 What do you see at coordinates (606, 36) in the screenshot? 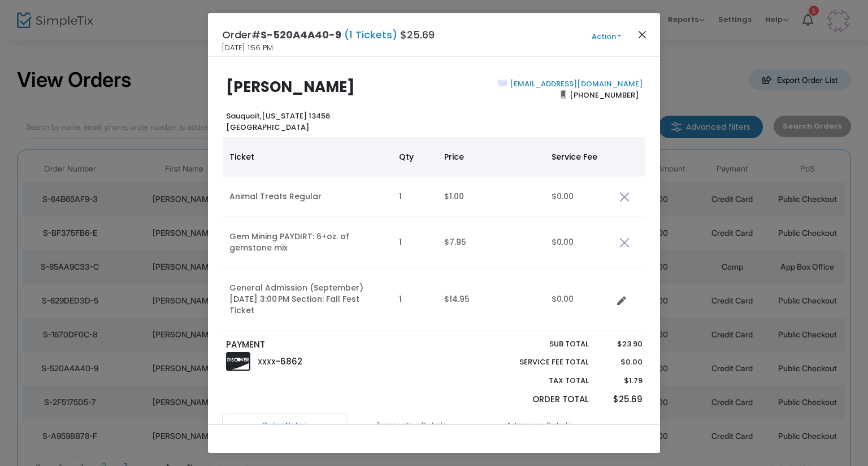
I see `button: Action` at bounding box center [606, 36].